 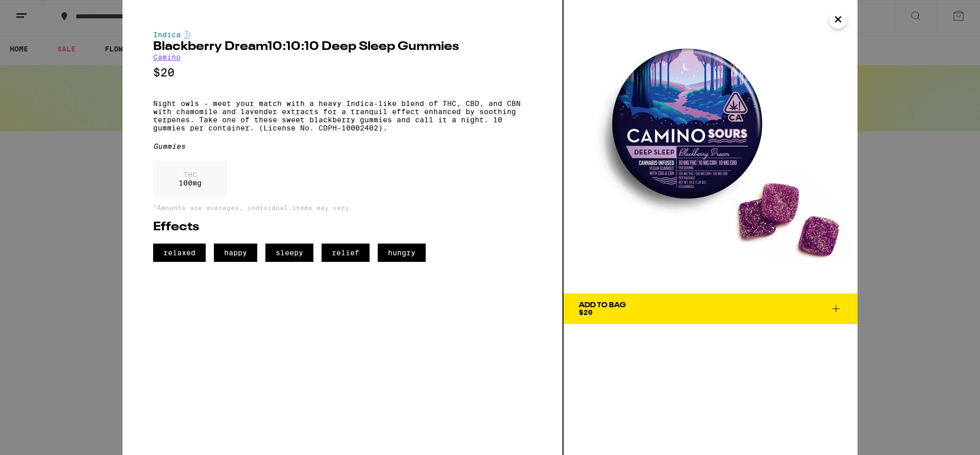 What do you see at coordinates (602, 305) in the screenshot?
I see `div: Add To Bag` at bounding box center [602, 305].